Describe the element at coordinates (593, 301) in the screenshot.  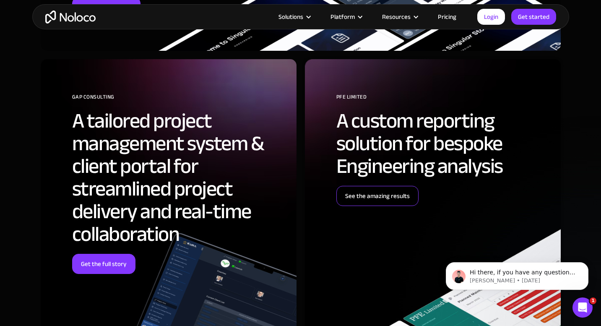
I see `span: 1` at that location.